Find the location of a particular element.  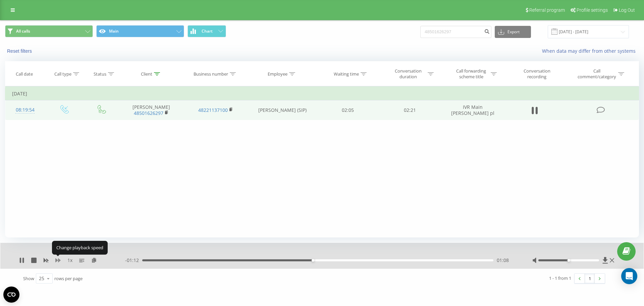

td: 02:21 is located at coordinates (410, 110).